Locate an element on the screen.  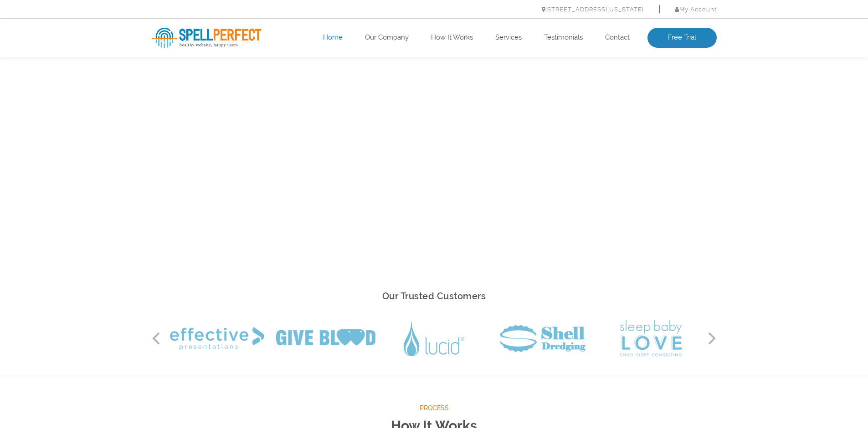
img: Lucid is located at coordinates (434, 339).